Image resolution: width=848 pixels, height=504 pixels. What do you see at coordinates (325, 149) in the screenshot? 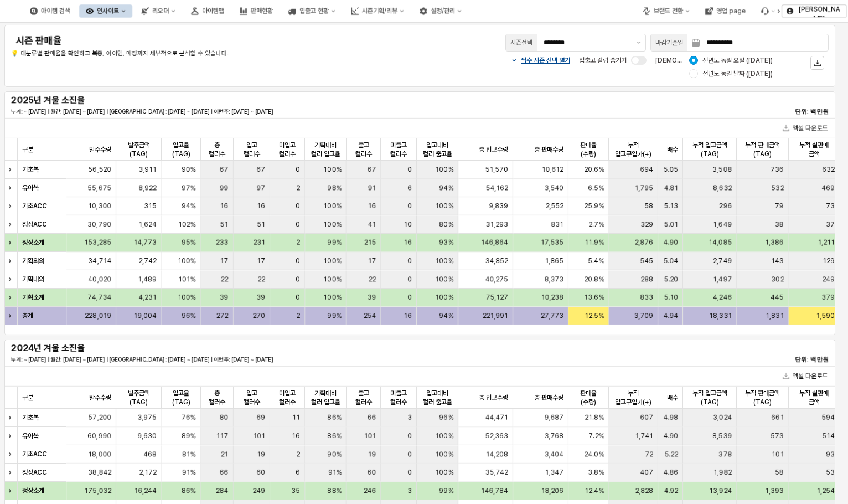
I see `span: 기획대비 컬러 입고율` at bounding box center [325, 149].